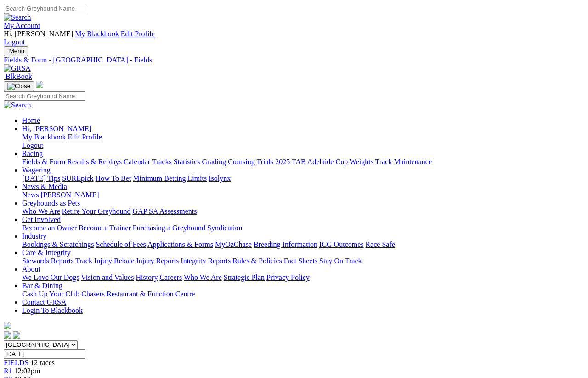 The height and width of the screenshot is (378, 588). What do you see at coordinates (233, 244) in the screenshot?
I see `a: MyOzChase` at bounding box center [233, 244].